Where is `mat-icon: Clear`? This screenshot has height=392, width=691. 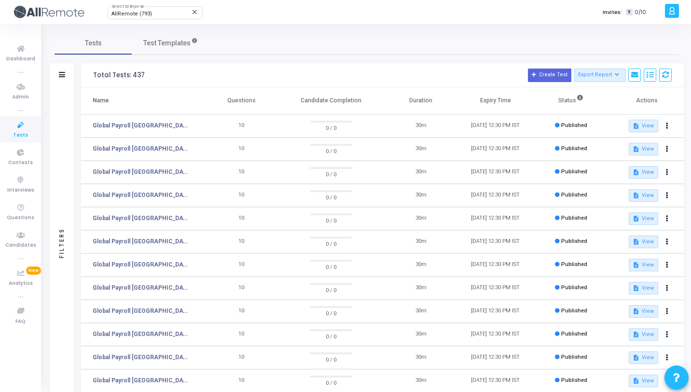 mat-icon: Clear is located at coordinates (195, 12).